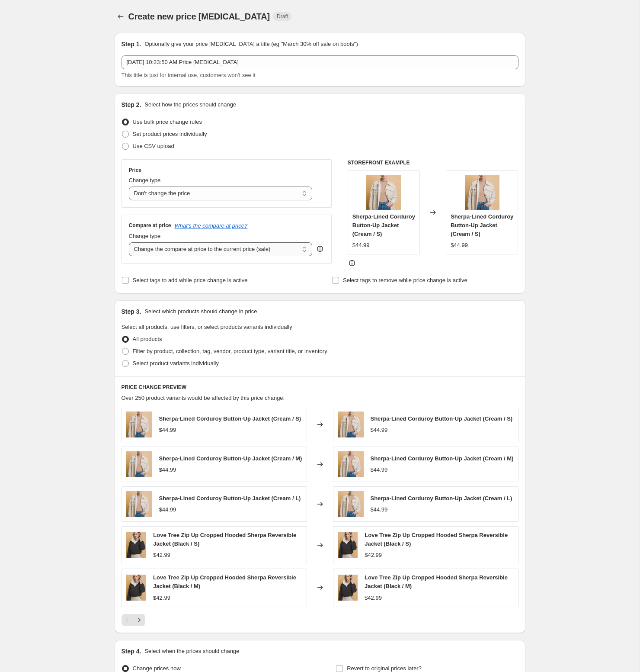 Image resolution: width=640 pixels, height=672 pixels. What do you see at coordinates (384, 668) in the screenshot?
I see `span: Revert to original prices later?` at bounding box center [384, 668].